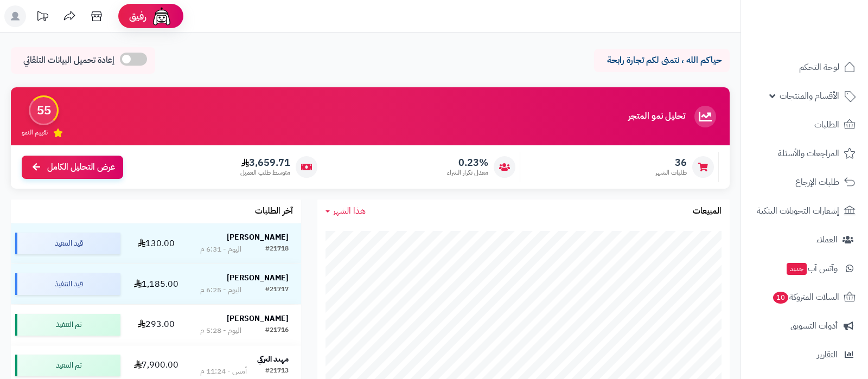 The width and height of the screenshot is (868, 379). Describe the element at coordinates (804, 67) in the screenshot. I see `a: لوحة التحكم` at that location.